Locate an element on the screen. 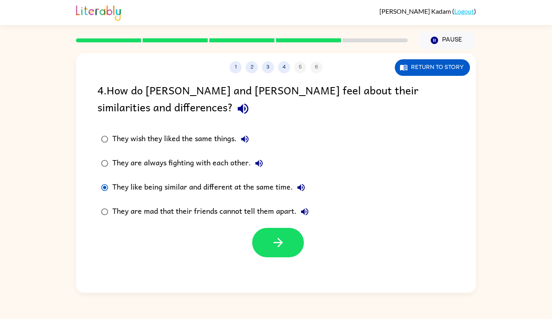  button: They are always fighting with each other. is located at coordinates (259, 164).